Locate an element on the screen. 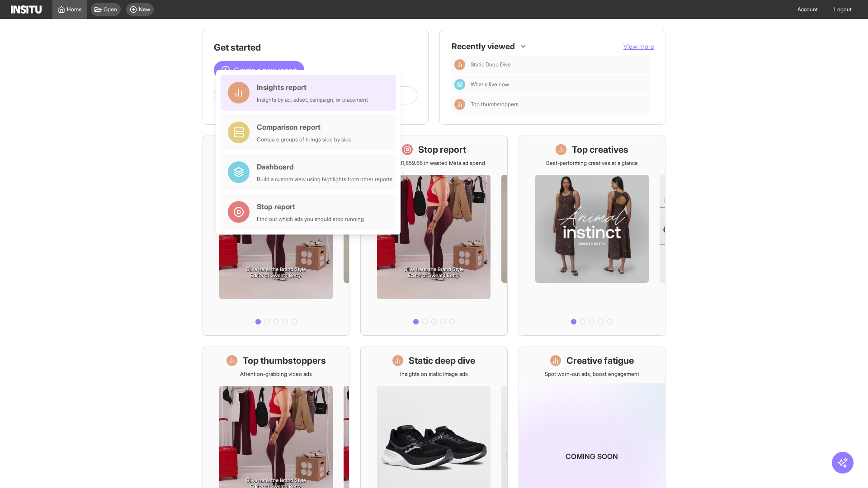 Image resolution: width=868 pixels, height=488 pixels. div: Build a custom view using highlights from other reports is located at coordinates (325, 179).